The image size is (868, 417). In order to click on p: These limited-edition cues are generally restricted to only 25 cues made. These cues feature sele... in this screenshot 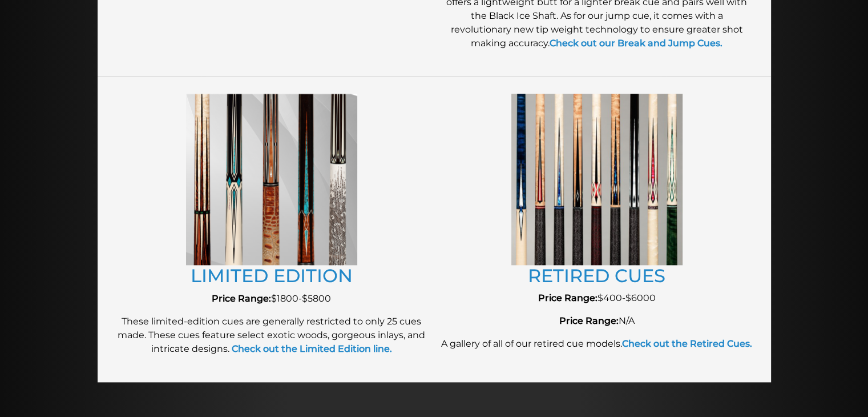, I will do `click(272, 336)`.